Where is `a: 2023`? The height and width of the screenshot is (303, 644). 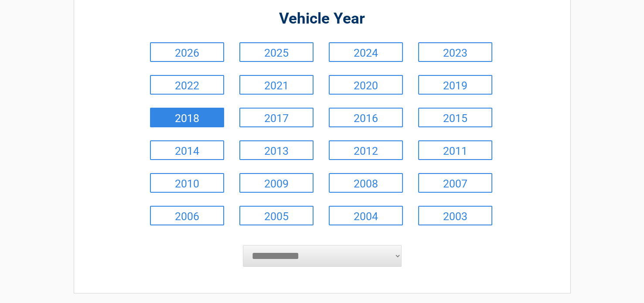 a: 2023 is located at coordinates (455, 52).